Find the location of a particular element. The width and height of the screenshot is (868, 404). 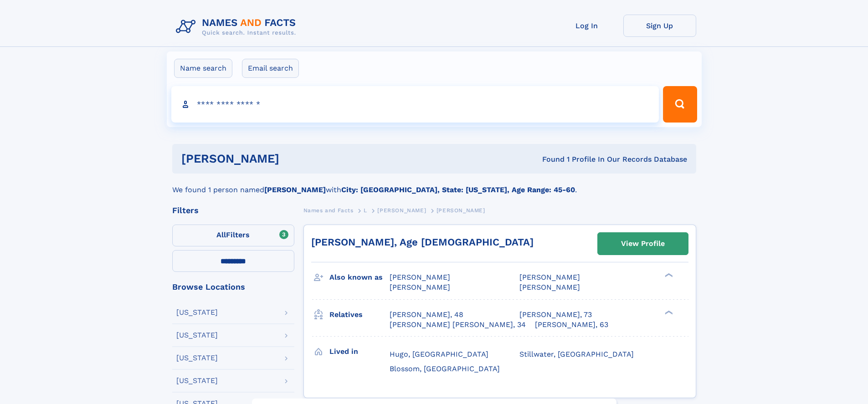

a: Log In is located at coordinates (587, 26).